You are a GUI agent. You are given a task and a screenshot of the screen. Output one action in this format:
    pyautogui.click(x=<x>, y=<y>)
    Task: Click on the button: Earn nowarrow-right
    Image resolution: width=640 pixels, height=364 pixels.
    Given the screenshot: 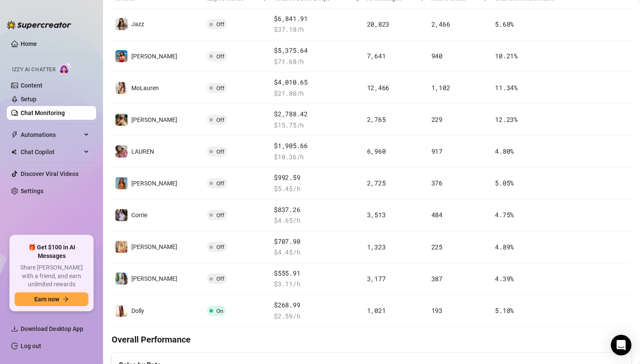 What is the action you would take?
    pyautogui.click(x=52, y=299)
    